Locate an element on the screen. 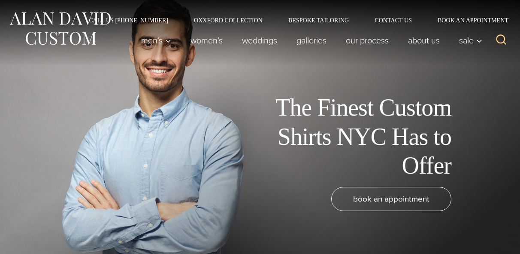 The height and width of the screenshot is (254, 520). a: Bespoke Tailoring is located at coordinates (319, 20).